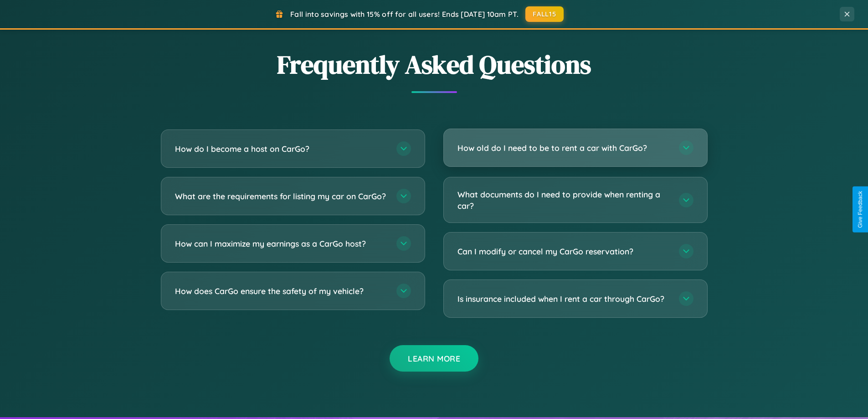 This screenshot has width=868, height=419. What do you see at coordinates (860, 209) in the screenshot?
I see `div: Give Feedback` at bounding box center [860, 209].